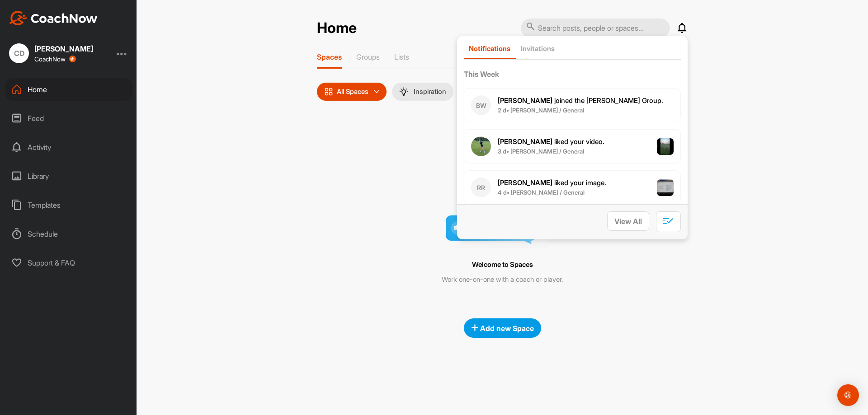 The image size is (868, 415). Describe the element at coordinates (53, 18) in the screenshot. I see `img: CoachNow` at that location.